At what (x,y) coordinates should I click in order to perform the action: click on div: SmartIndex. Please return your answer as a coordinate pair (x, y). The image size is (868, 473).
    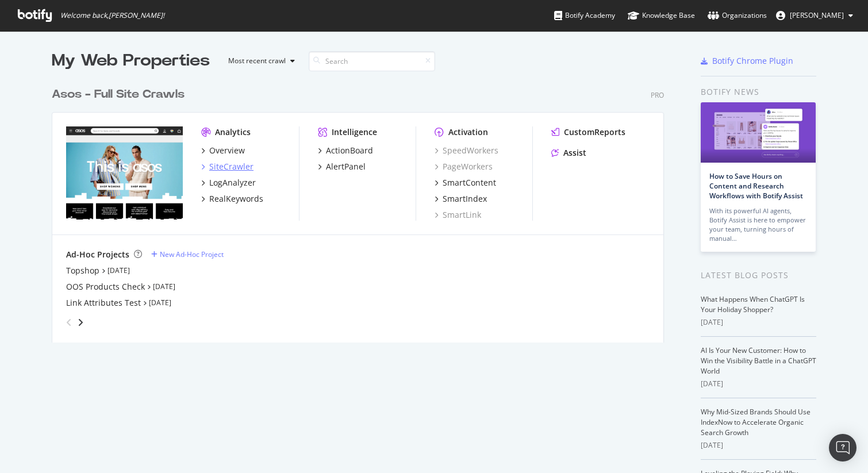
    Looking at the image, I should click on (465, 199).